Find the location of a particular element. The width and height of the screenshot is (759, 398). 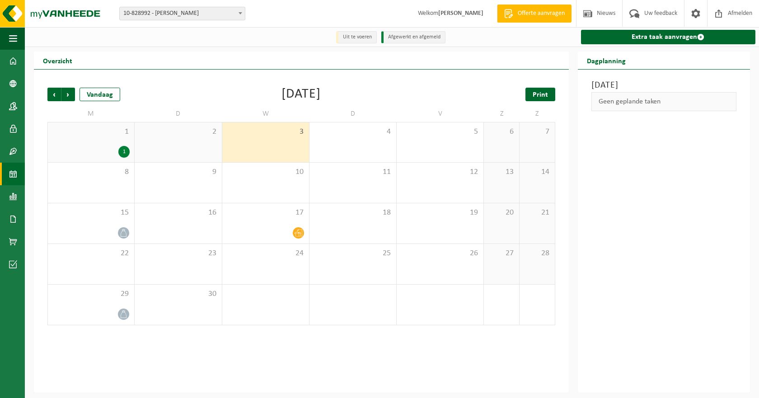

span: Print is located at coordinates (541, 95).